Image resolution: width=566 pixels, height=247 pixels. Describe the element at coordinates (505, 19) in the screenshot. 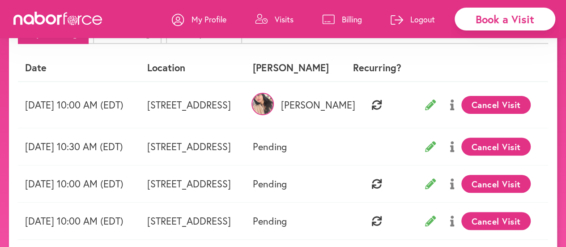

I see `div: Book a Visit` at that location.